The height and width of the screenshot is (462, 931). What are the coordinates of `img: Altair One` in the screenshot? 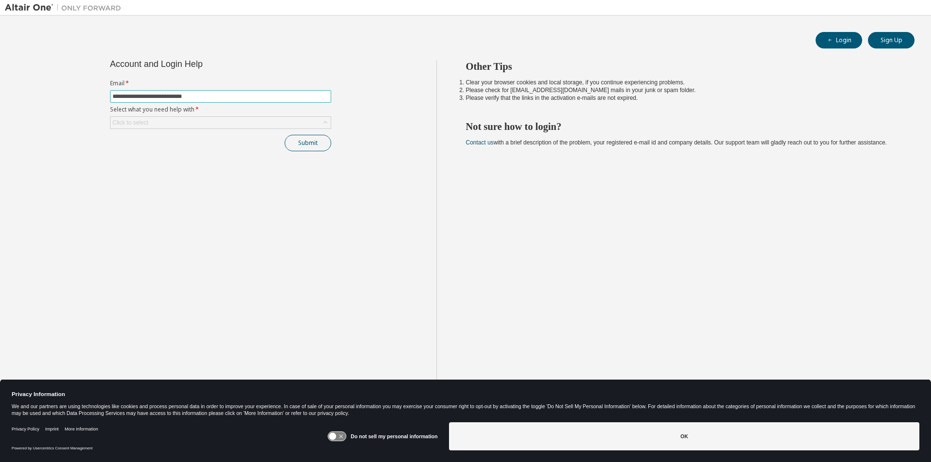 It's located at (65, 8).